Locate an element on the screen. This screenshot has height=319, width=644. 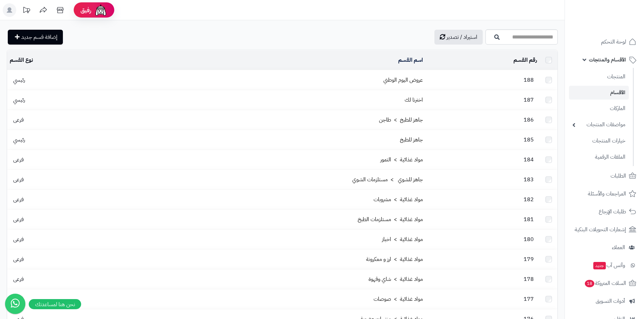
a: أدوات التسويق is located at coordinates (604, 301).